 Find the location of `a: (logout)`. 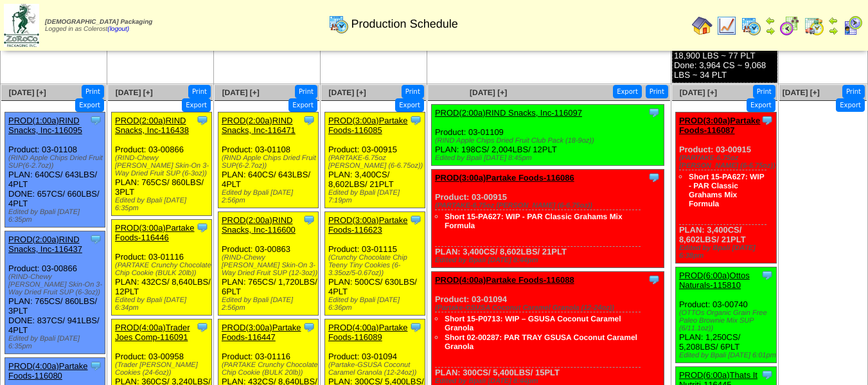

a: (logout) is located at coordinates (118, 29).